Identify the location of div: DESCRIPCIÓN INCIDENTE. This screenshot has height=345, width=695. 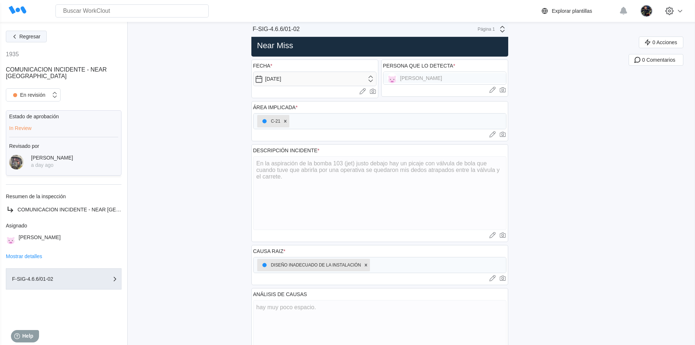
(287, 150).